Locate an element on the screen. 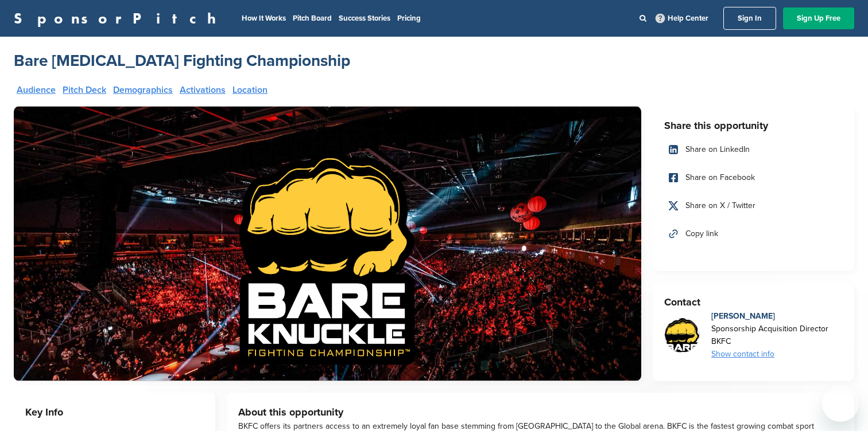 Image resolution: width=868 pixels, height=431 pixels. div: BKFC is located at coordinates (770, 342).